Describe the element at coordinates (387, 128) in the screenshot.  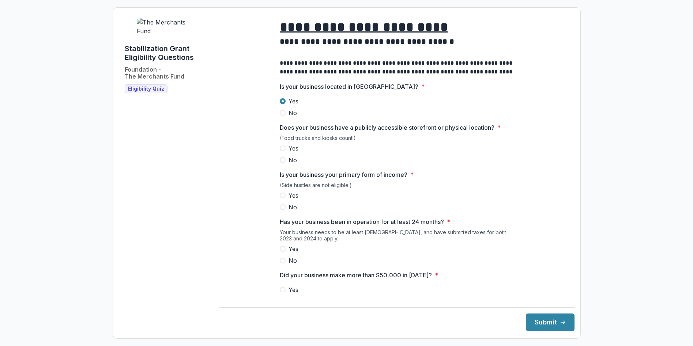
I see `p: Does your business have a publicly accessible storefront or physical location?` at that location.